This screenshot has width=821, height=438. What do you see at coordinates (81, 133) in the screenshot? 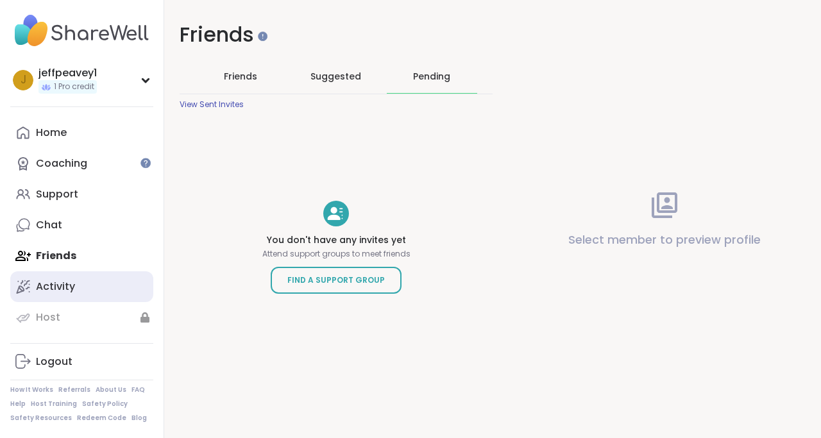
I see `a: Home` at bounding box center [81, 133].